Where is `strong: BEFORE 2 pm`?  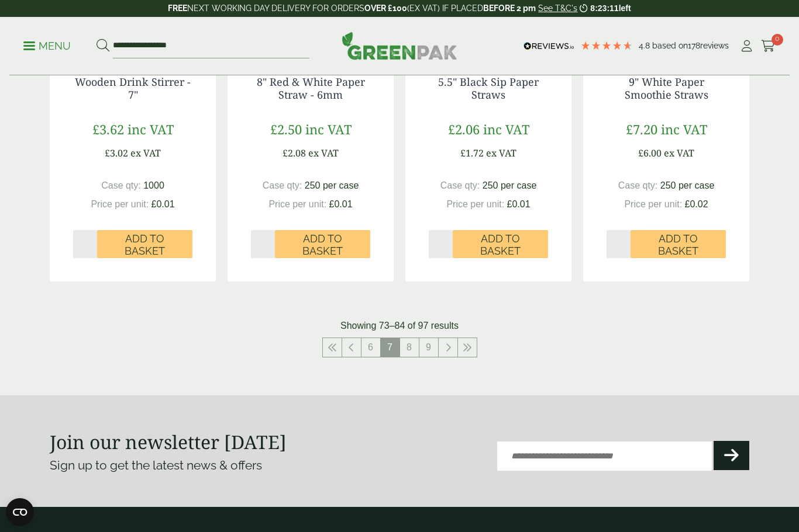 strong: BEFORE 2 pm is located at coordinates (510, 8).